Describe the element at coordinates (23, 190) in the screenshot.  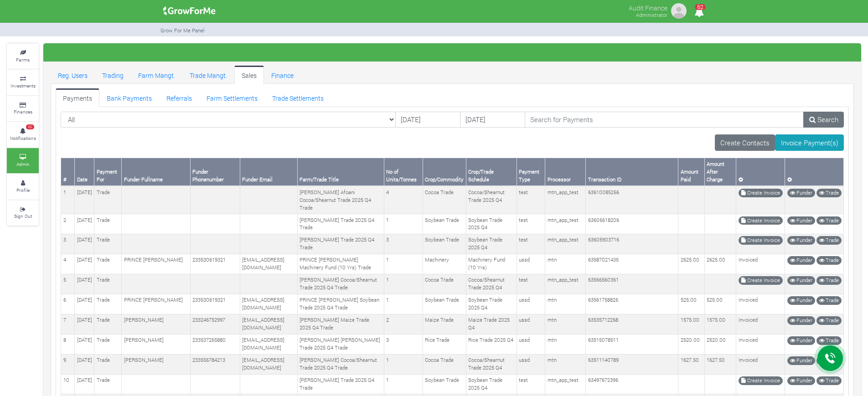
I see `small: Profile` at that location.